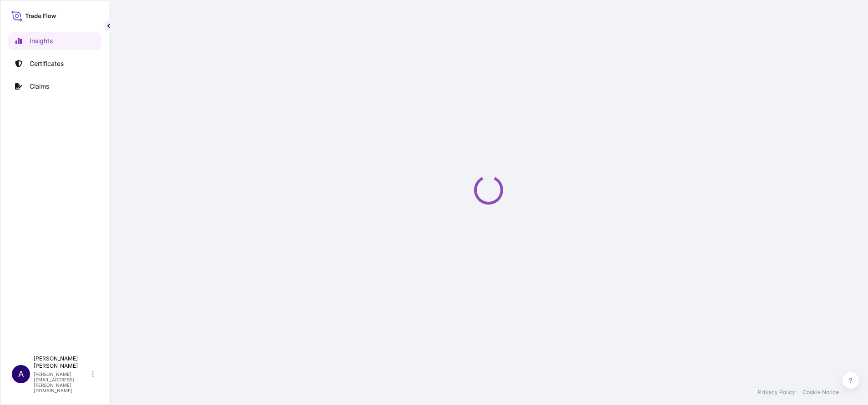 The image size is (868, 405). Describe the element at coordinates (54, 63) in the screenshot. I see `a: Certificates` at that location.